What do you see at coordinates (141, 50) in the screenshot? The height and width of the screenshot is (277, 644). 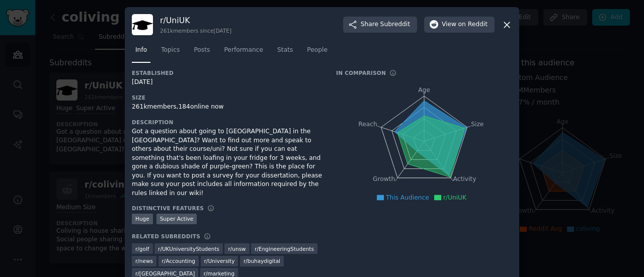 I see `span: Info` at bounding box center [141, 50].